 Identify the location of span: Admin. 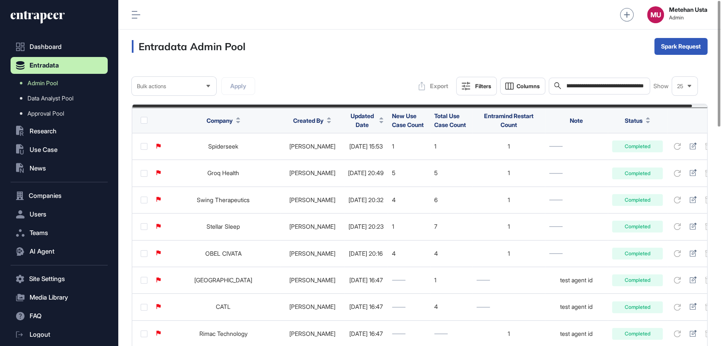
(688, 18).